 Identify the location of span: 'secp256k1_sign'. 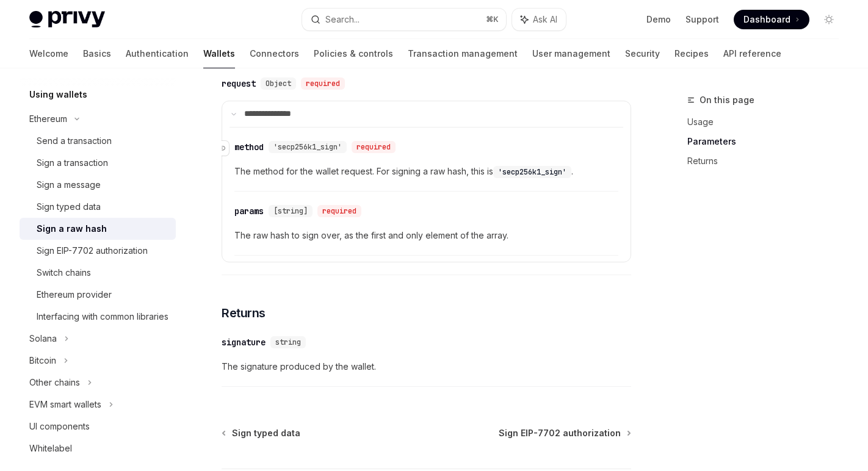
(308, 147).